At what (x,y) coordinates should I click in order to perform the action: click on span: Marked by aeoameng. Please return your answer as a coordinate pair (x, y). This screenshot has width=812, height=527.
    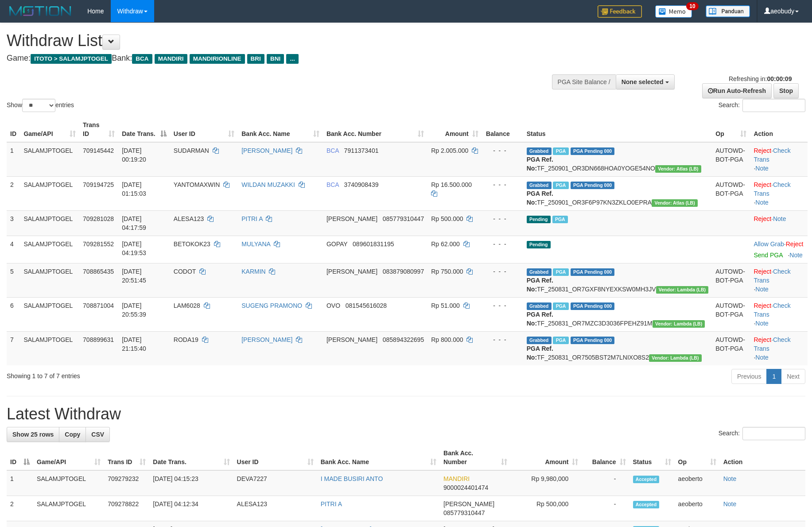
    Looking at the image, I should click on (560, 272).